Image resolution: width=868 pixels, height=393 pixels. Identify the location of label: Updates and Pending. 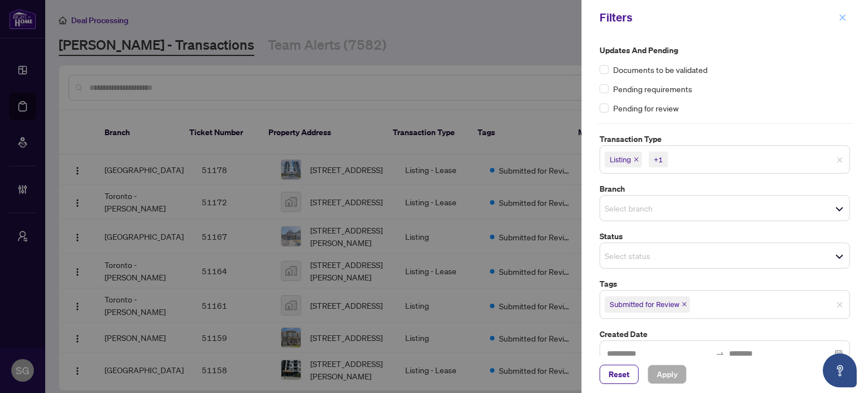
(724, 50).